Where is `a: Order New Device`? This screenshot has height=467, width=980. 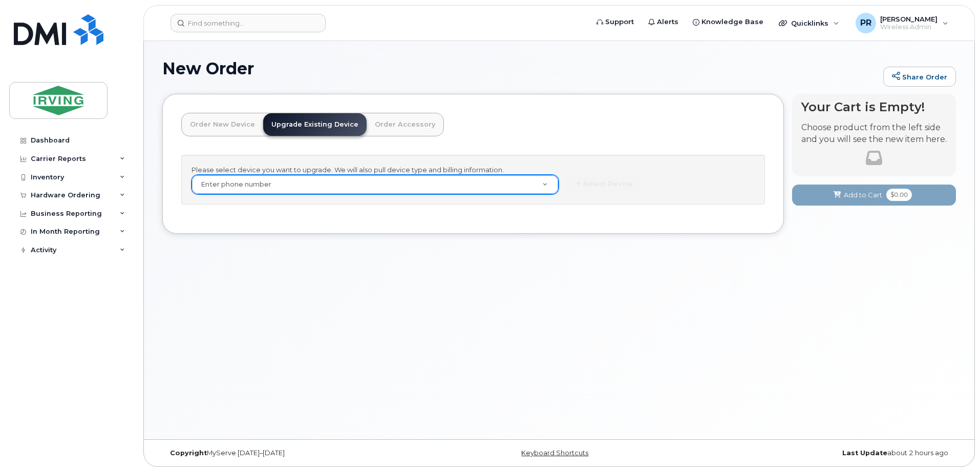 a: Order New Device is located at coordinates (222, 124).